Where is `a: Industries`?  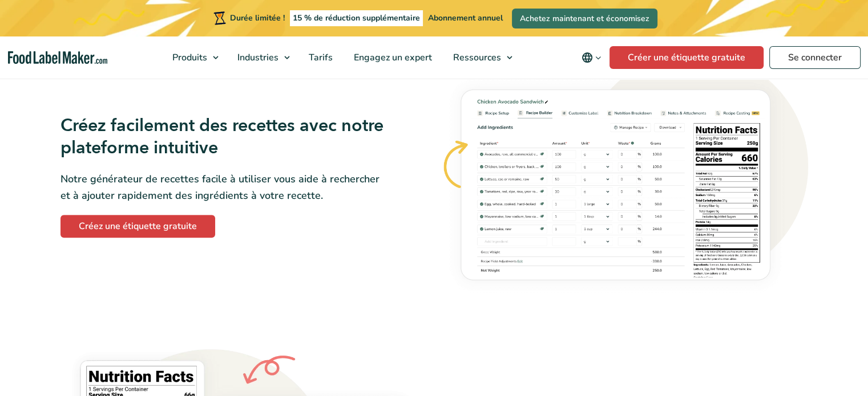 a: Industries is located at coordinates (261, 57).